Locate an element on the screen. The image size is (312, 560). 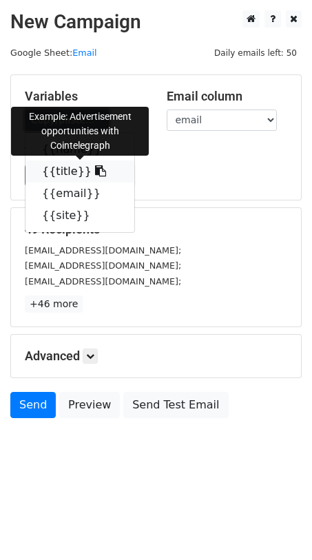
a: Daily emails left: 50 is located at coordinates (255, 52).